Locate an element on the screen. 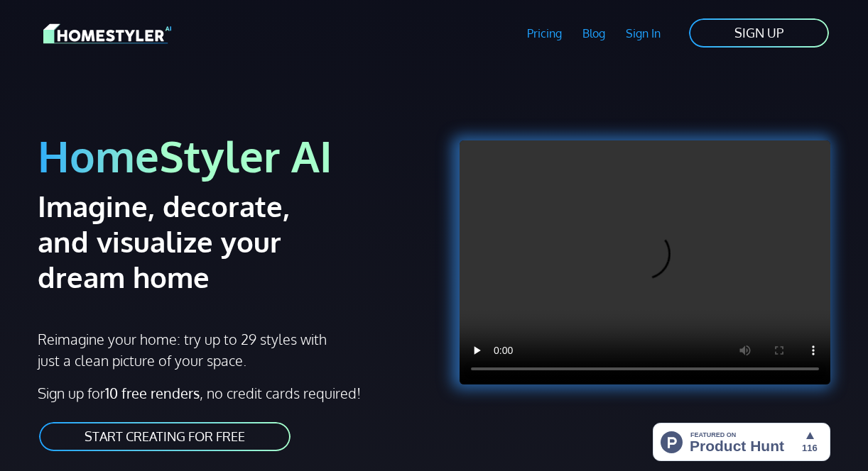  img: HomeStyler AI - Interior Design Made Easy: One Click to Your Dream Home | Product Hunt is located at coordinates (741, 442).